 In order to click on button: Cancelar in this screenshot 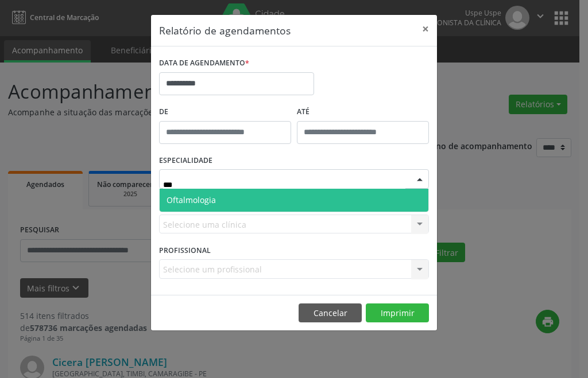, I will do `click(330, 313)`.